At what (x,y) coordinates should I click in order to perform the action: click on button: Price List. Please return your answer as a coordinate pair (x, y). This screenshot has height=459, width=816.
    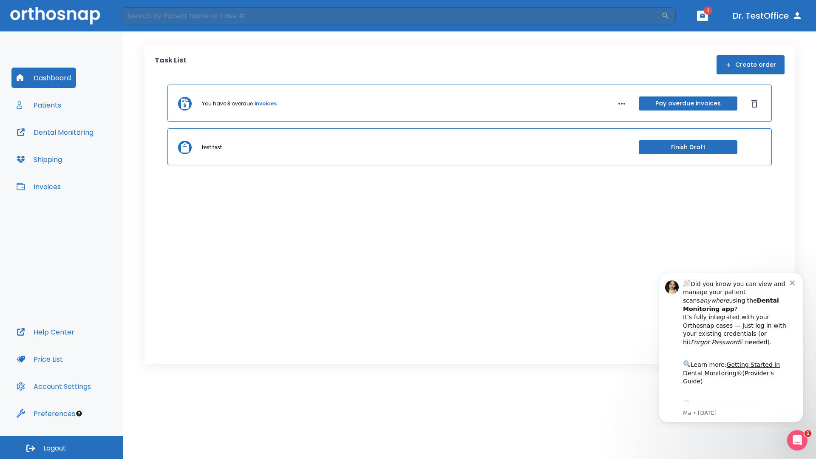
    Looking at the image, I should click on (40, 359).